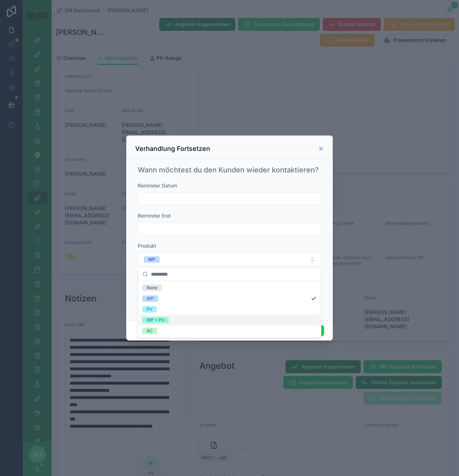  I want to click on div: None, so click(152, 288).